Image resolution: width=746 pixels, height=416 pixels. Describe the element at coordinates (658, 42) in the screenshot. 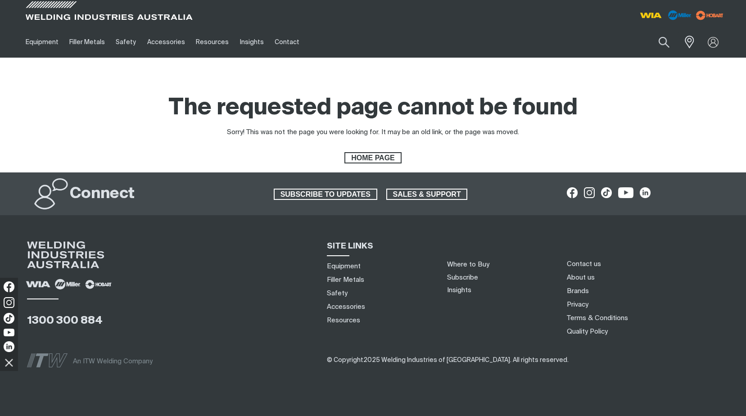

I see `input: Product name or item number...` at that location.